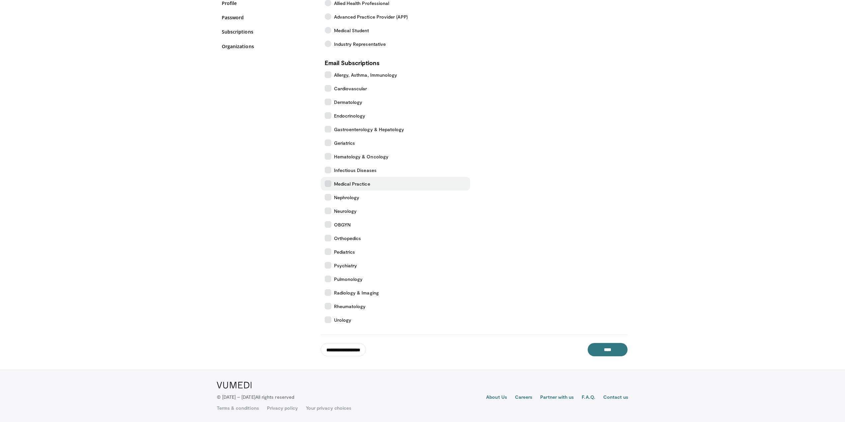 The width and height of the screenshot is (845, 422). Describe the element at coordinates (351, 88) in the screenshot. I see `span: Cardiovascular` at that location.